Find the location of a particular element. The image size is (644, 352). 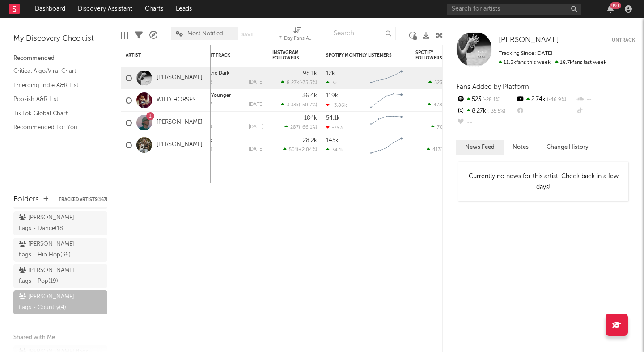

span: Most Notified is located at coordinates (205, 33).